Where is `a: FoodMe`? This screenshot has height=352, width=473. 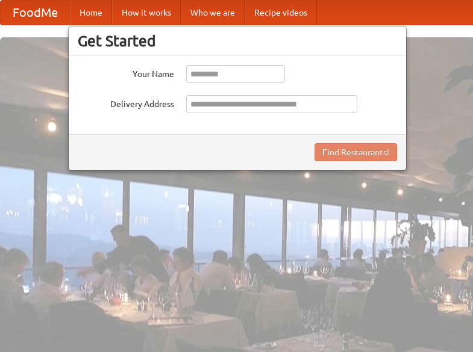 a: FoodMe is located at coordinates (35, 13).